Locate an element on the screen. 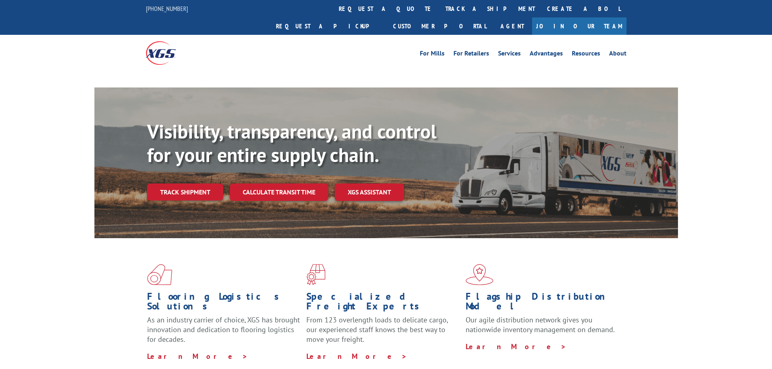 The image size is (772, 369). a: For Retailers is located at coordinates (471, 55).